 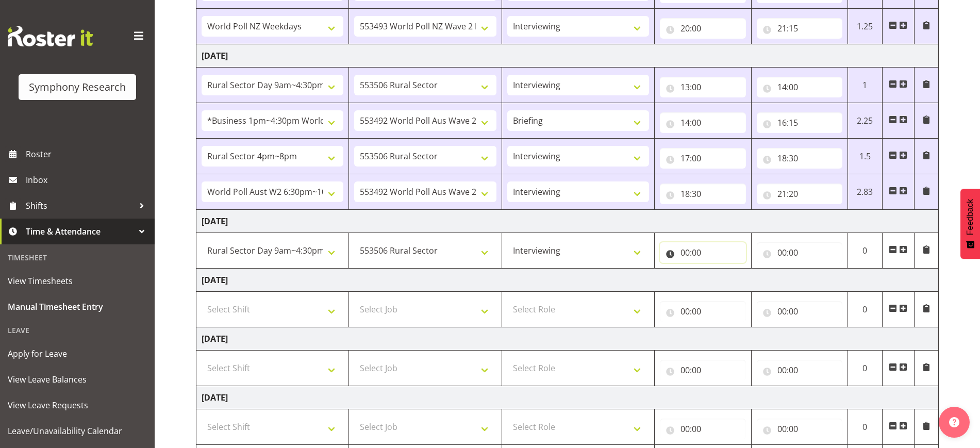 I want to click on a: View Leave Requests, so click(x=78, y=405).